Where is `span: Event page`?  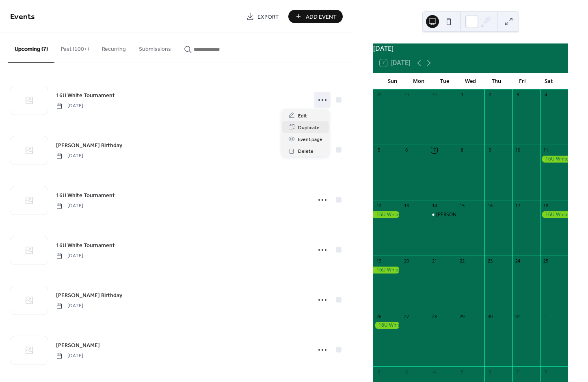 span: Event page is located at coordinates (311, 139).